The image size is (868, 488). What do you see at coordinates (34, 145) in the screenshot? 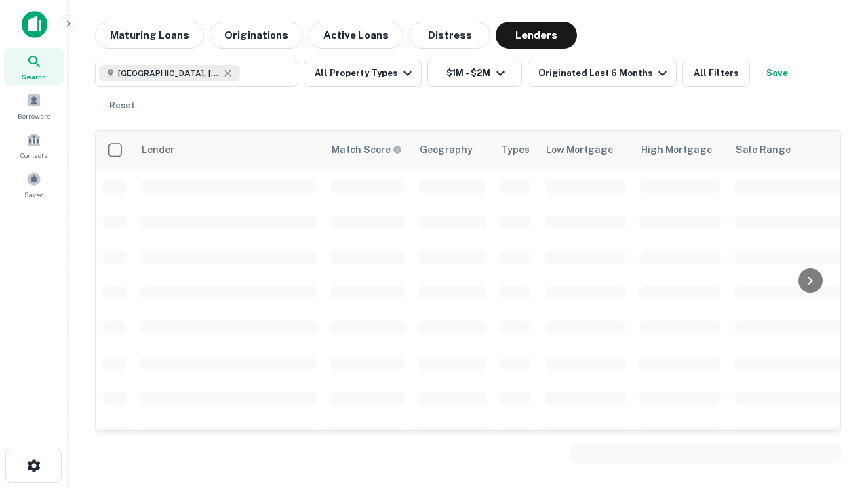
I see `a: Contacts` at bounding box center [34, 145].